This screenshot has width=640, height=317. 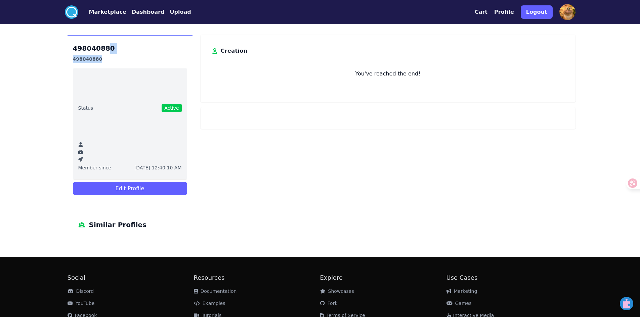 I want to click on a: Examples, so click(x=210, y=304).